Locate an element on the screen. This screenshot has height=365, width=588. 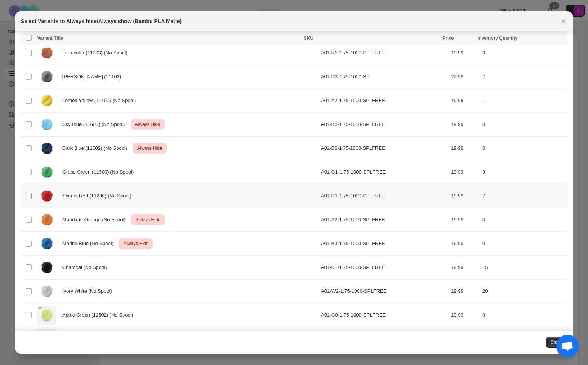
span: Grass Green (11500) (No Spool) is located at coordinates (100, 172).